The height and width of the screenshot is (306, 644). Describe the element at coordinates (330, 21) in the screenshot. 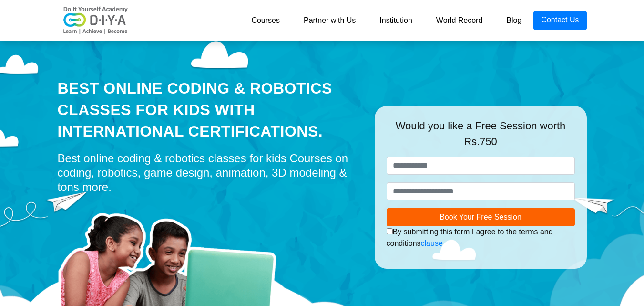

I see `a: Partner with Us` at that location.